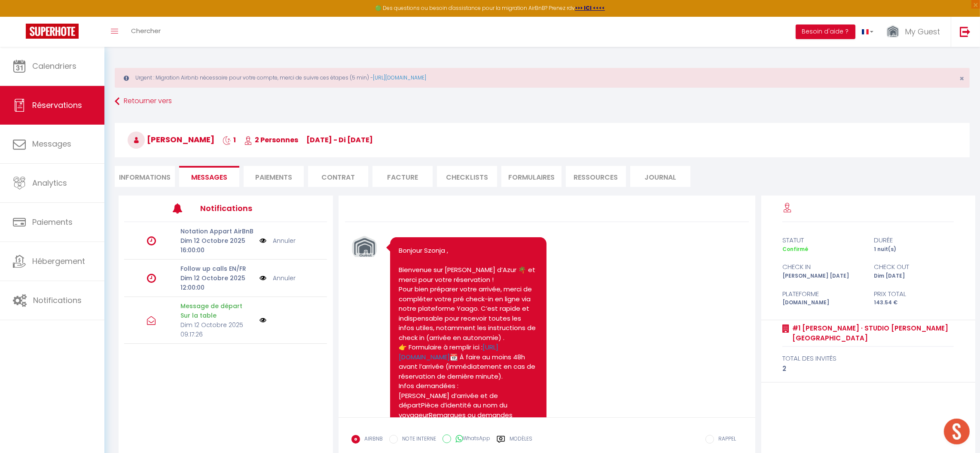  Describe the element at coordinates (521, 442) in the screenshot. I see `label: Modèles` at that location.